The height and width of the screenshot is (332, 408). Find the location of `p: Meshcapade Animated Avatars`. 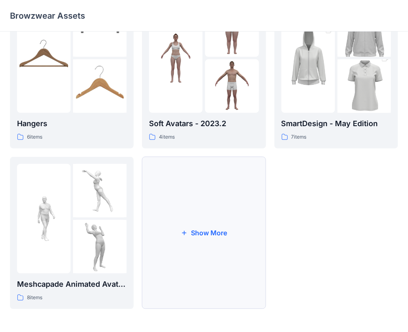

p: Meshcapade Animated Avatars is located at coordinates (72, 284).